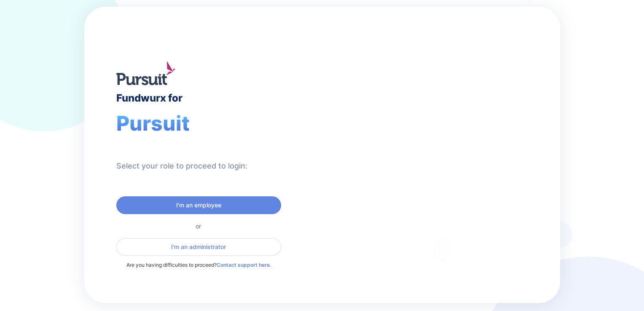 This screenshot has height=311, width=644. What do you see at coordinates (153, 123) in the screenshot?
I see `span: Pursuit` at bounding box center [153, 123].